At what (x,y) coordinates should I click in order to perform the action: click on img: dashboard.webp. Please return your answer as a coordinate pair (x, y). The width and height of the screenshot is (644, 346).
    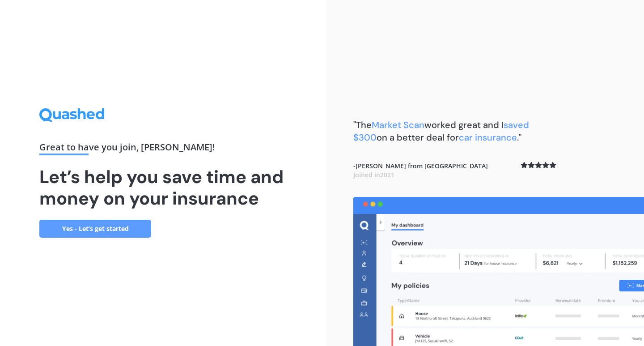
    Looking at the image, I should click on (499, 272).